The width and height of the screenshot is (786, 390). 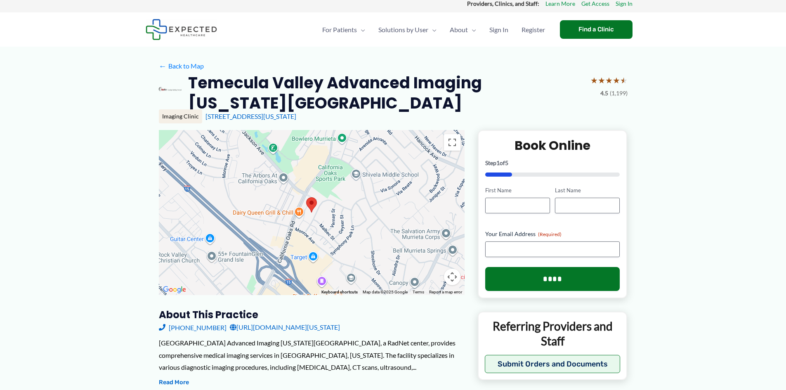 I want to click on a: For PatientsMenu Toggle, so click(x=344, y=30).